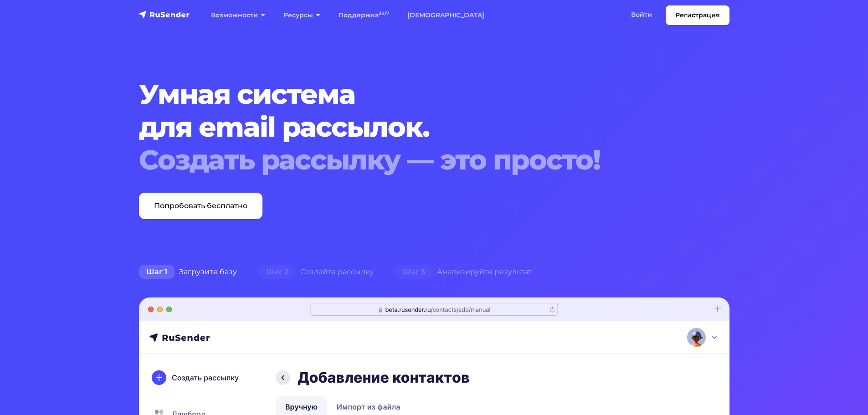 The image size is (868, 415). I want to click on div: Создать рассылку — это просто!, so click(409, 160).